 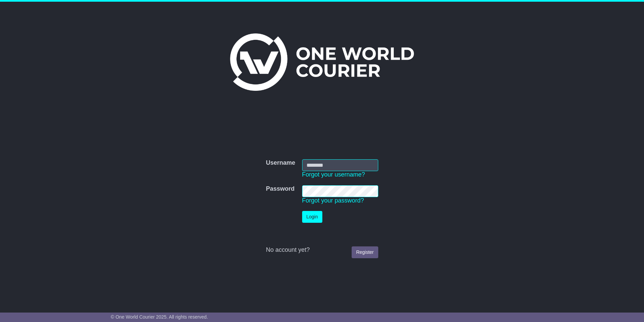 I want to click on img: One World, so click(x=322, y=62).